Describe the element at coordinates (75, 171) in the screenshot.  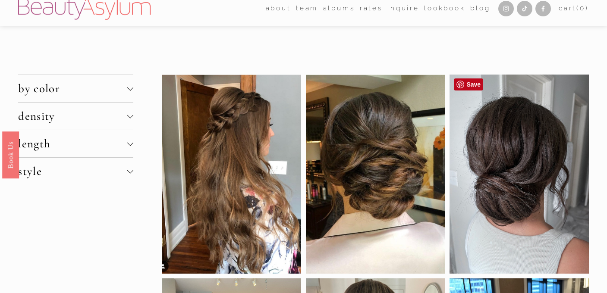
I see `button: style` at that location.